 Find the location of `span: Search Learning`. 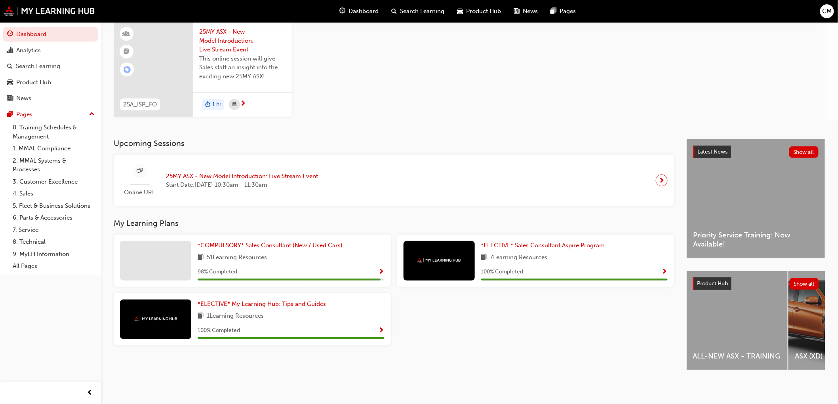

span: Search Learning is located at coordinates (422, 11).